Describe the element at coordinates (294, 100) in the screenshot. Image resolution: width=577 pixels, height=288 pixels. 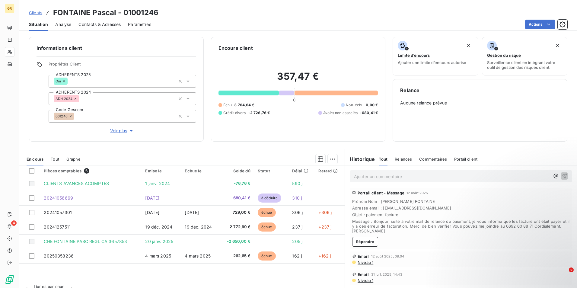
I see `span: 0` at that location.